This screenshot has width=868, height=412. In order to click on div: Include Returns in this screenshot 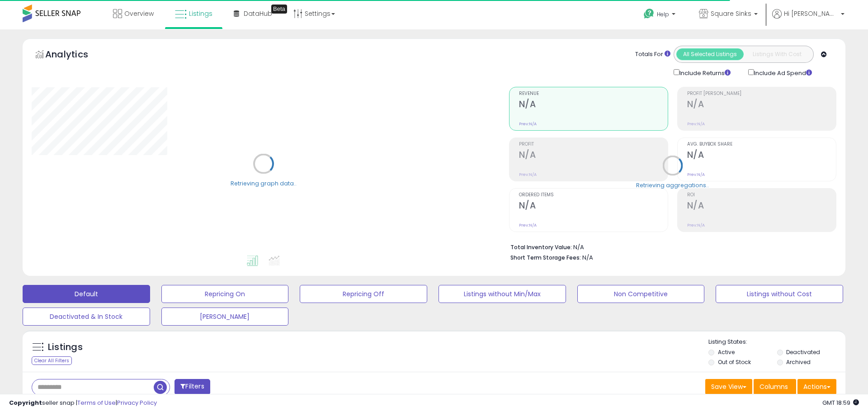, I will do `click(704, 72)`.